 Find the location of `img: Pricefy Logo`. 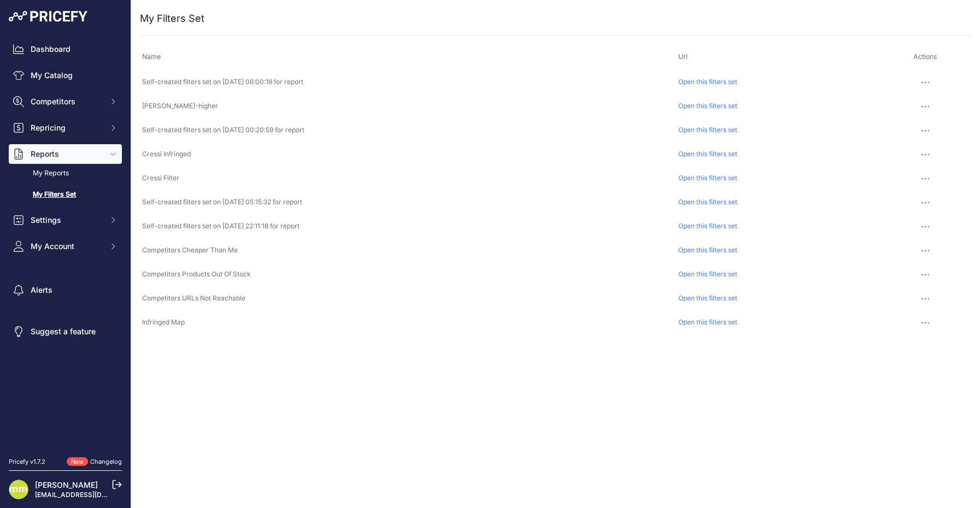

img: Pricefy Logo is located at coordinates (48, 16).